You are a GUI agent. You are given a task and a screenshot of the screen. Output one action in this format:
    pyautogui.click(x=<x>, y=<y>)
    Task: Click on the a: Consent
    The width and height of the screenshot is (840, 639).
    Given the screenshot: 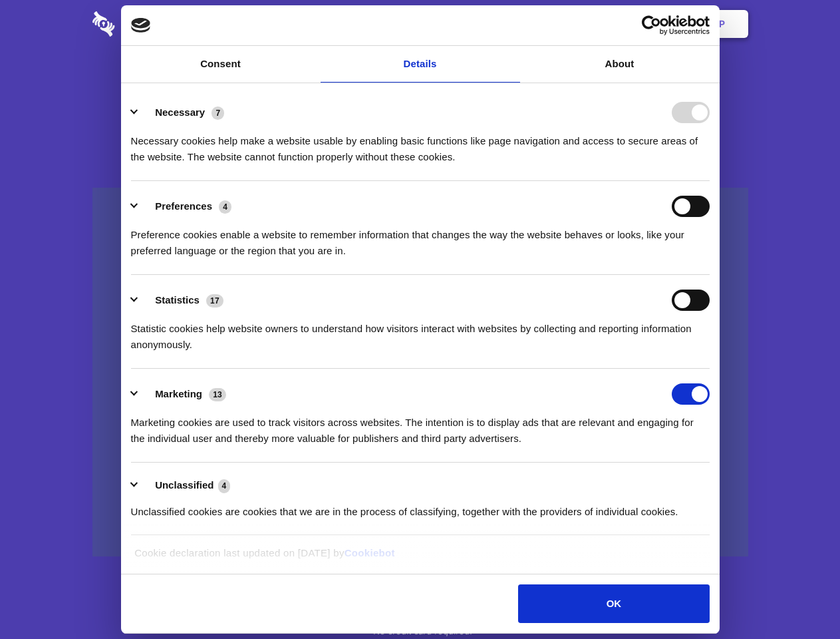 What is the action you would take?
    pyautogui.click(x=221, y=64)
    